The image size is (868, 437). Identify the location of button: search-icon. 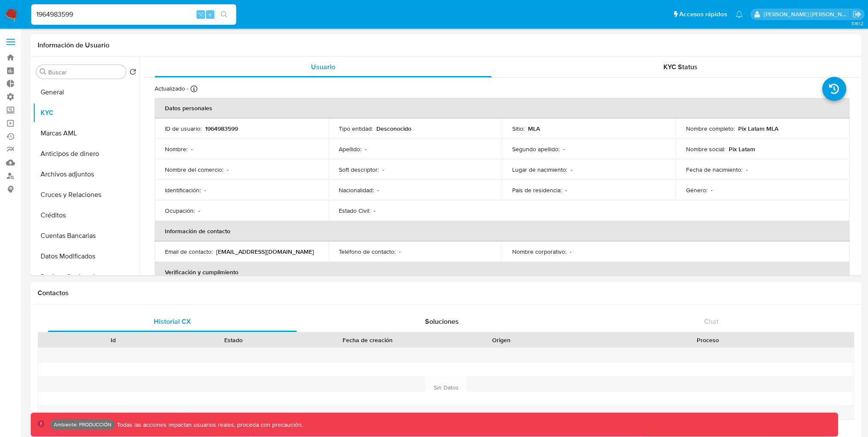
(224, 15).